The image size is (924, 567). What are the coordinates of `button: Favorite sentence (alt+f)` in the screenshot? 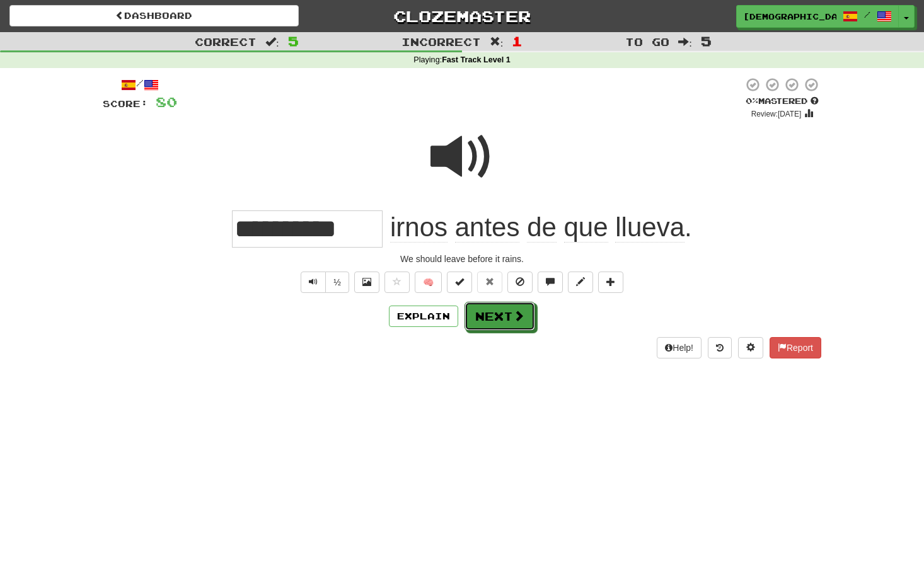 It's located at (397, 282).